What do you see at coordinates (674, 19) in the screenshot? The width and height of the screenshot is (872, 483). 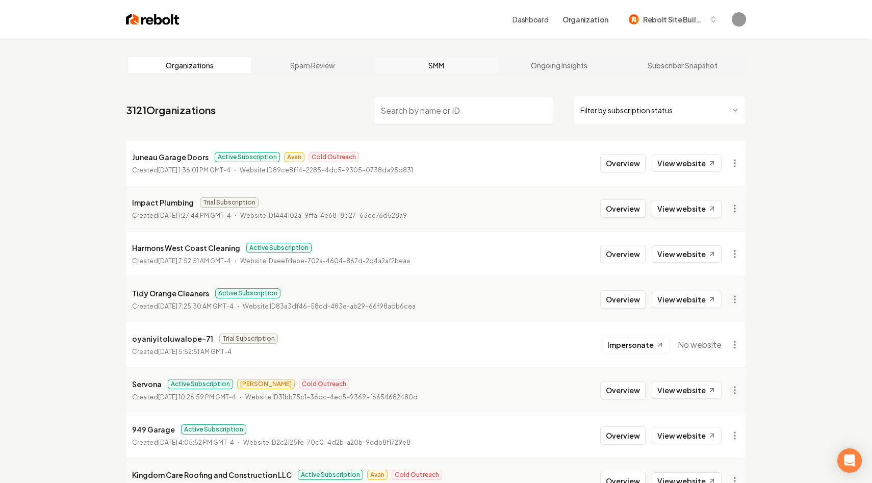 I see `span: Rebolt Site Builder` at bounding box center [674, 19].